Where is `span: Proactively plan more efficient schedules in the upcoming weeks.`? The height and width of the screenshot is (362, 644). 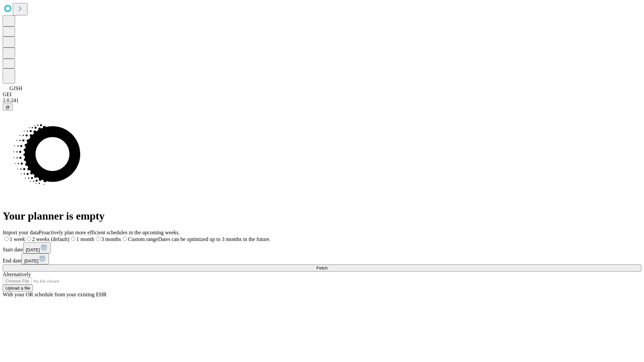 span: Proactively plan more efficient schedules in the upcoming weeks. is located at coordinates (109, 232).